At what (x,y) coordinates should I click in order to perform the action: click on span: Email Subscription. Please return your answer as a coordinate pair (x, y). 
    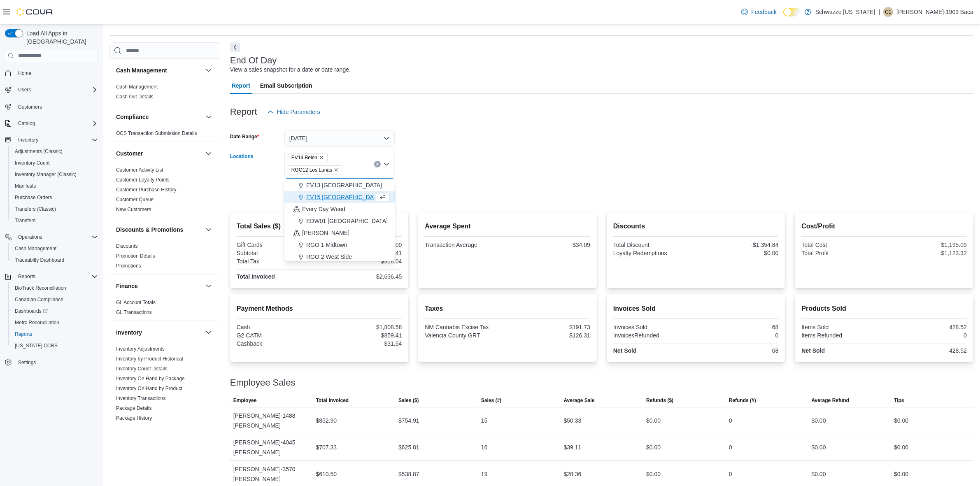
    Looking at the image, I should click on (286, 86).